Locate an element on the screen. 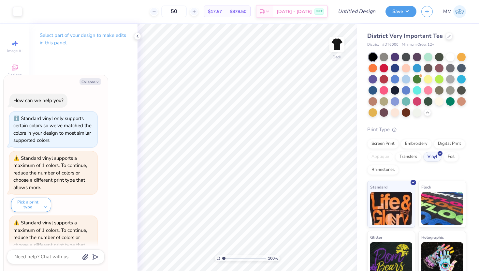 The height and width of the screenshot is (271, 479). div: Screen Print is located at coordinates (383, 144).